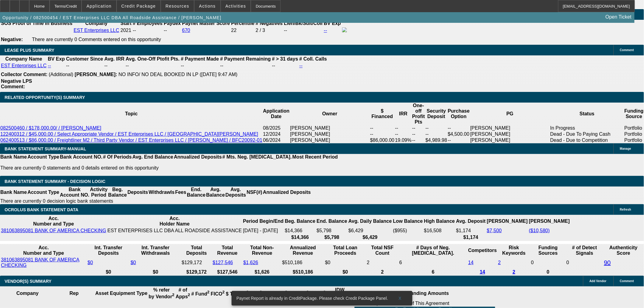 Image resolution: width=644 pixels, height=308 pixels. What do you see at coordinates (263, 221) in the screenshot?
I see `th: Period Begin/End` at bounding box center [263, 221].